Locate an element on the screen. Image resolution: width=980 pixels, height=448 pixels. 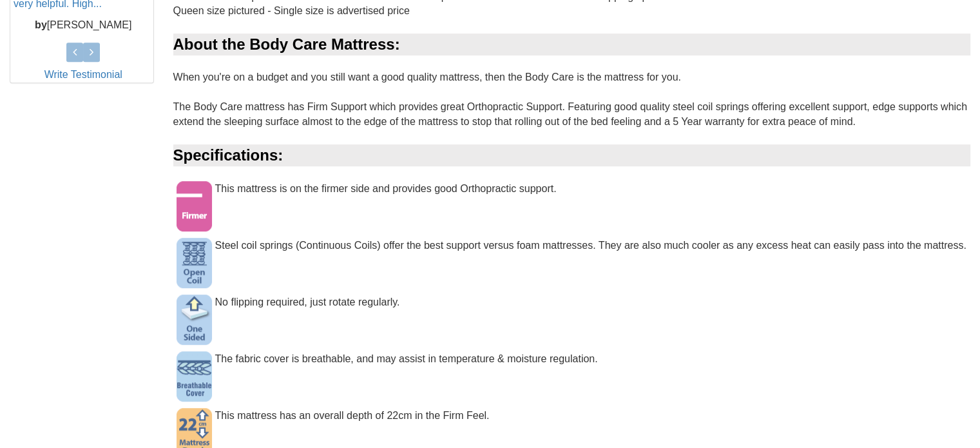
a: Write Testimonial is located at coordinates (83, 74).